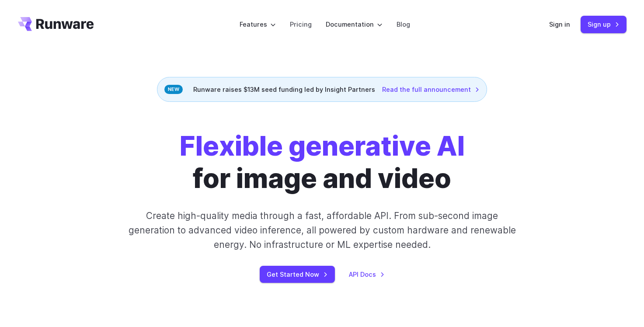 This screenshot has height=327, width=644. What do you see at coordinates (431, 89) in the screenshot?
I see `a: Read the full announcement` at bounding box center [431, 89].